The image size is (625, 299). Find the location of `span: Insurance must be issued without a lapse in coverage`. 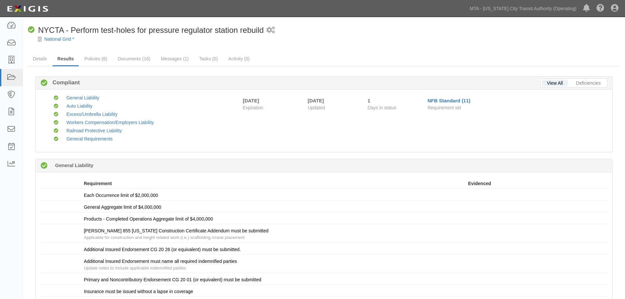

span: Insurance must be issued without a lapse in coverage is located at coordinates (138, 291).